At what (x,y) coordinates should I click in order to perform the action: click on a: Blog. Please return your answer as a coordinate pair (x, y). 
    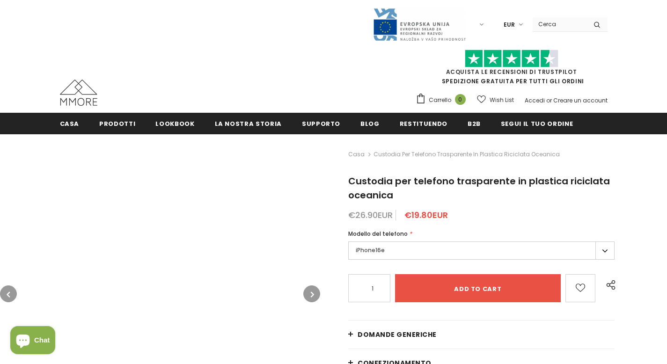
    Looking at the image, I should click on (370, 123).